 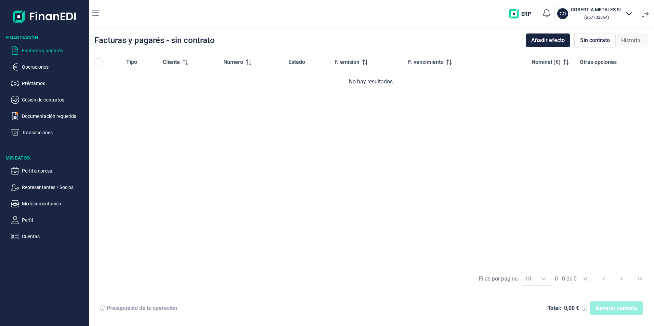 I want to click on p: Cesión de contratos, so click(x=54, y=100).